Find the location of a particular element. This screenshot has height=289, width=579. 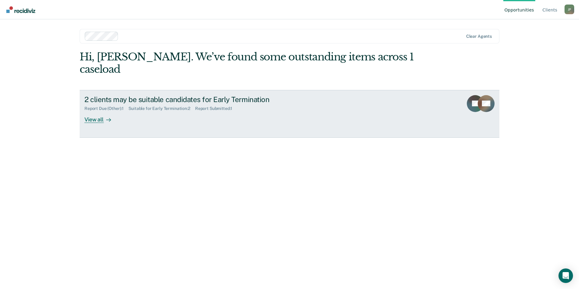

img: Recidiviz is located at coordinates (21, 10).